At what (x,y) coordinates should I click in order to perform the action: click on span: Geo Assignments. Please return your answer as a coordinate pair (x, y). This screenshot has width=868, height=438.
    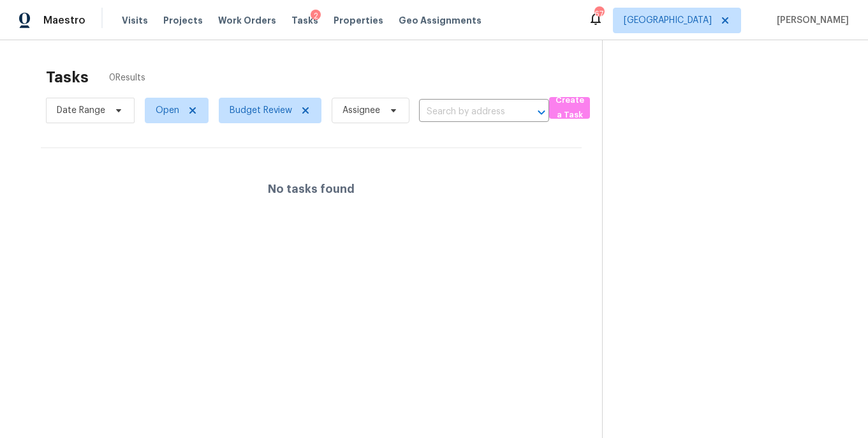
    Looking at the image, I should click on (441, 21).